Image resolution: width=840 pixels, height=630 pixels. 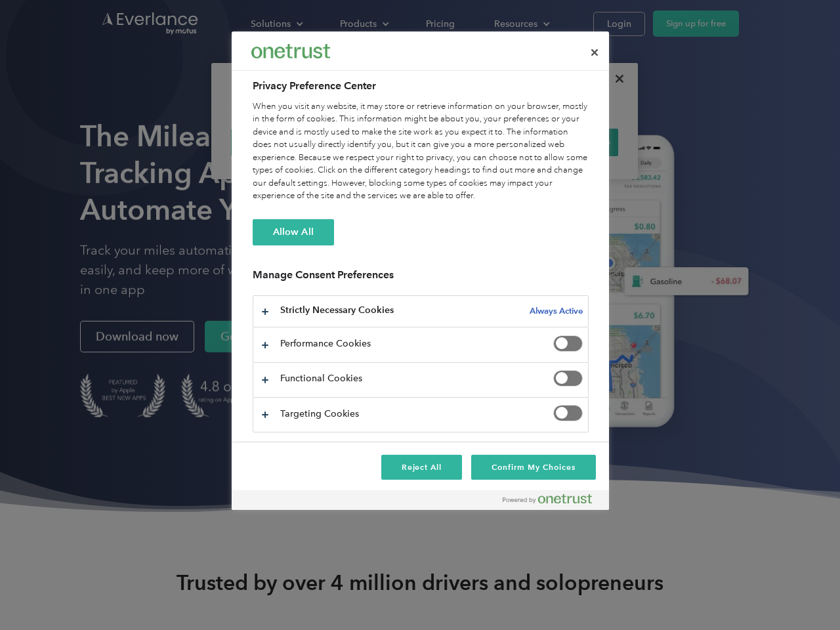 I want to click on h3: Manage Consent Preferences, so click(x=421, y=278).